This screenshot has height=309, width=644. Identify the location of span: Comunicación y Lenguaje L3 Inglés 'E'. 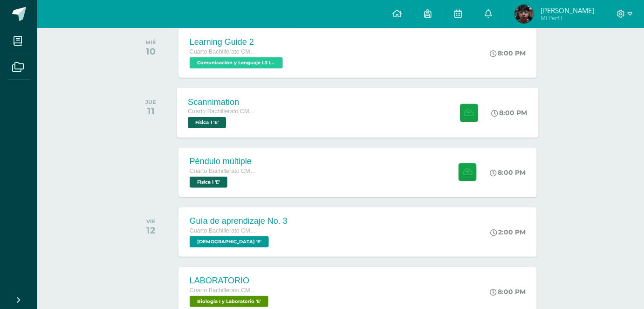
(236, 63).